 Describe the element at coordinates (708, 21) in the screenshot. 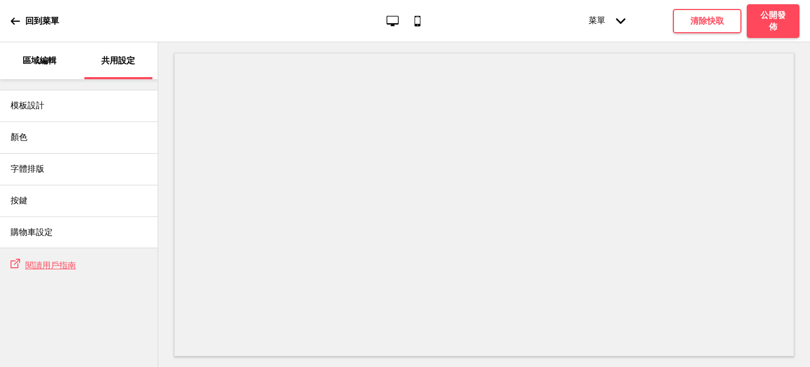

I see `h4: 清除快取` at that location.